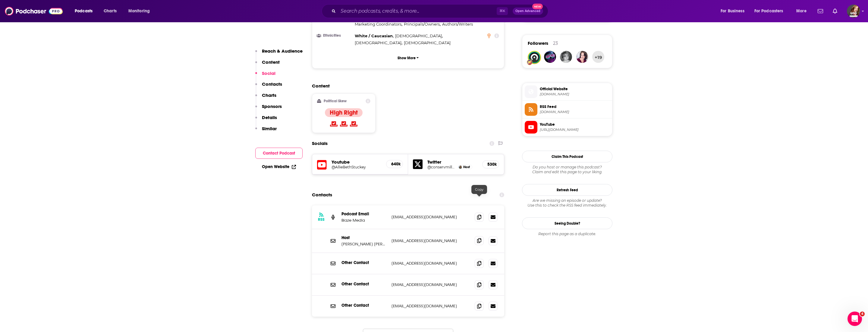 This screenshot has width=868, height=332. I want to click on button: Contact Podcast, so click(278, 154).